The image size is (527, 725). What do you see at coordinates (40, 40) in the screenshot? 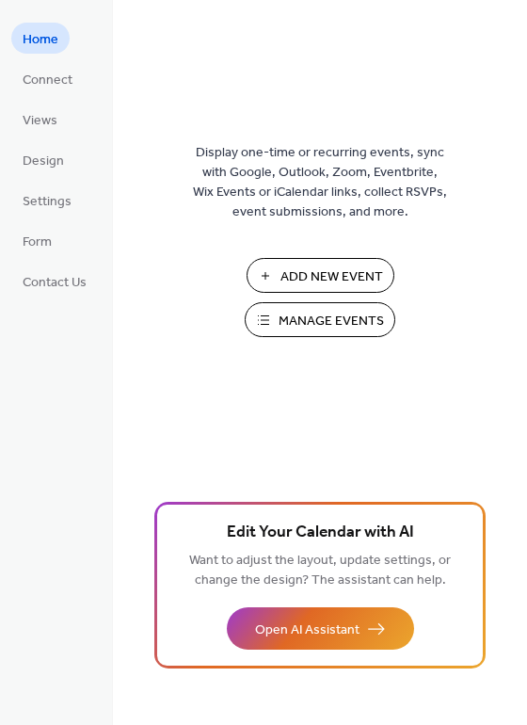
I see `span: Home` at bounding box center [40, 40].